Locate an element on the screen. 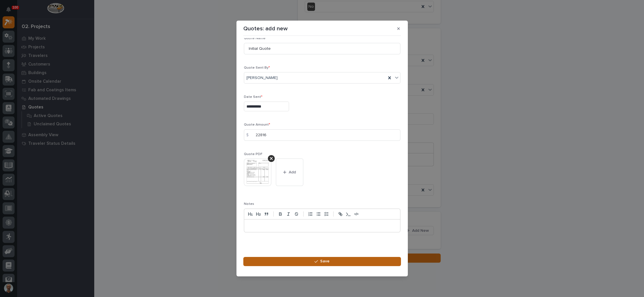  button: Save is located at coordinates (322, 261).